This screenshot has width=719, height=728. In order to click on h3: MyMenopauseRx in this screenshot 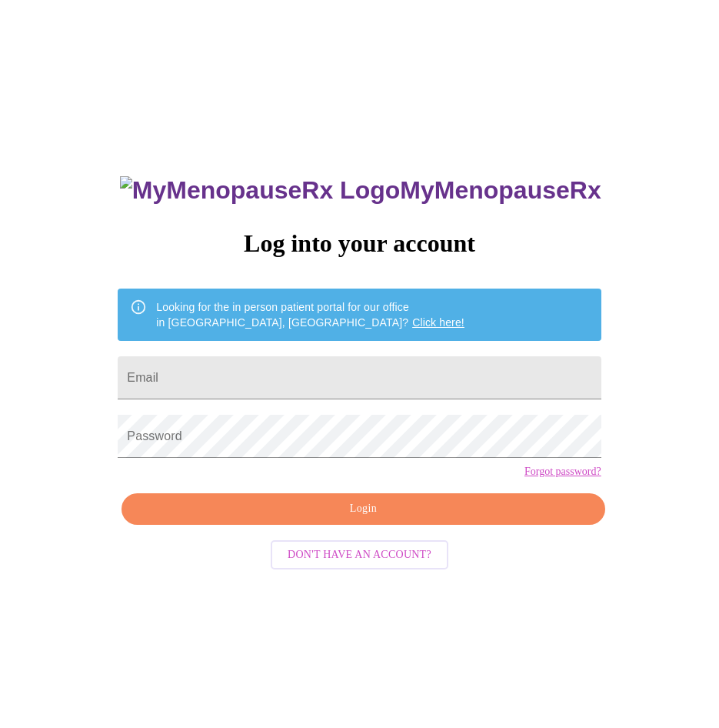, I will do `click(361, 190)`.